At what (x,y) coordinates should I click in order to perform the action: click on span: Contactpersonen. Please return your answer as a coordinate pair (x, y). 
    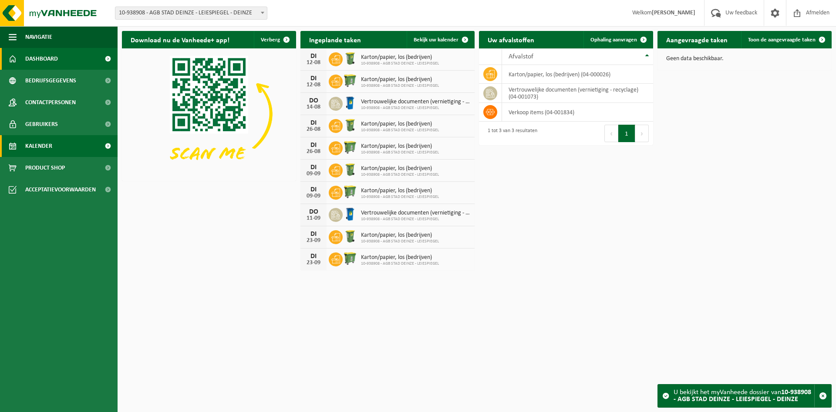
    Looking at the image, I should click on (51, 102).